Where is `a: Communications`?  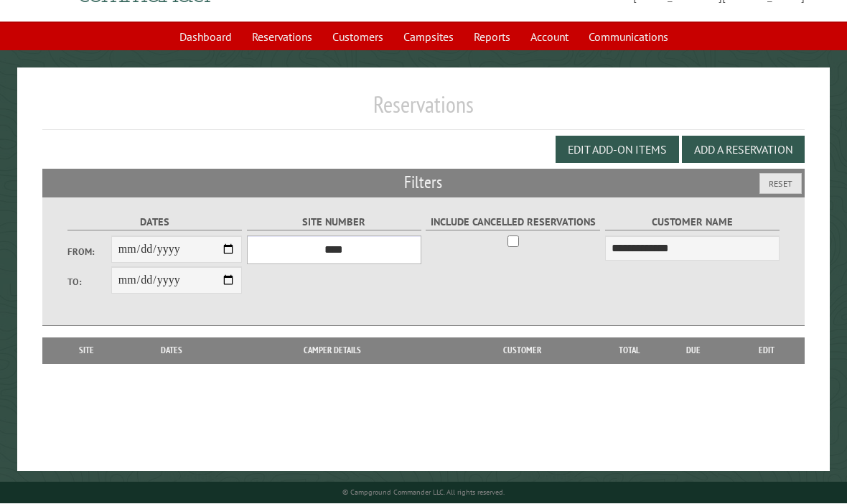 a: Communications is located at coordinates (628, 38).